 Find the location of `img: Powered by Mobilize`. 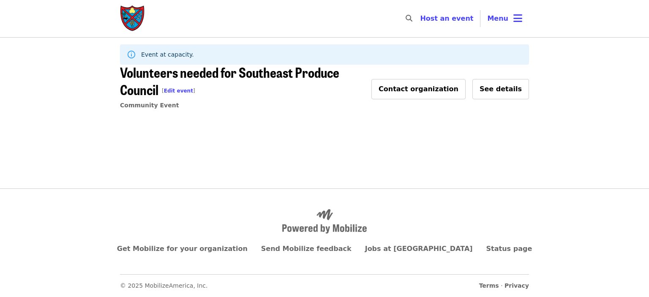

img: Powered by Mobilize is located at coordinates (325, 221).